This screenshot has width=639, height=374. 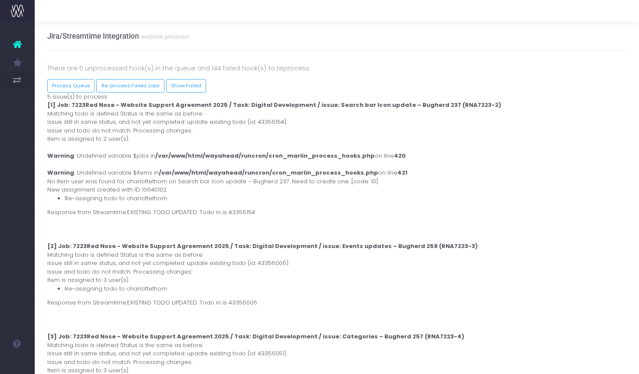 What do you see at coordinates (337, 68) in the screenshot?
I see `p: There are 5 unprocessed hook(s) in the queue and 144 failed hook(s) to reprocess.` at bounding box center [337, 68].